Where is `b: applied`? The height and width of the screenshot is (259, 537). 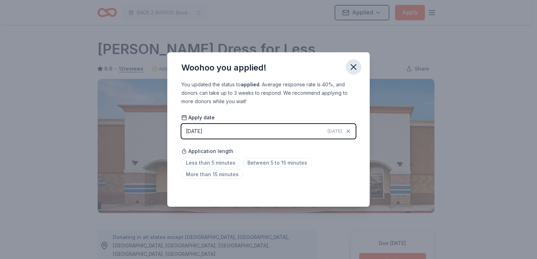 b: applied is located at coordinates (250, 84).